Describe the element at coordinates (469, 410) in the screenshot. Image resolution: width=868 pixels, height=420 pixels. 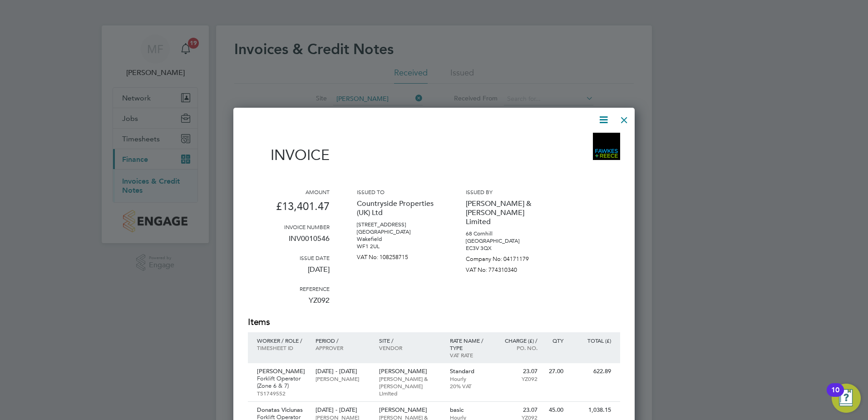
I see `p: basic` at that location.